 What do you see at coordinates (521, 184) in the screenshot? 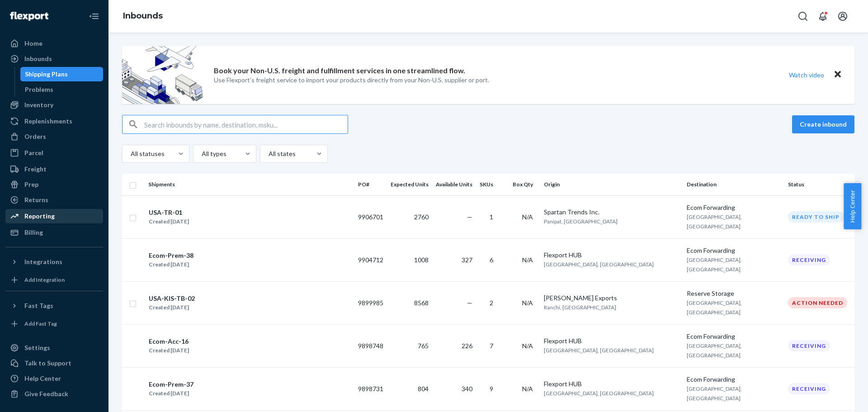
I see `th: Box Qty` at bounding box center [521, 184].